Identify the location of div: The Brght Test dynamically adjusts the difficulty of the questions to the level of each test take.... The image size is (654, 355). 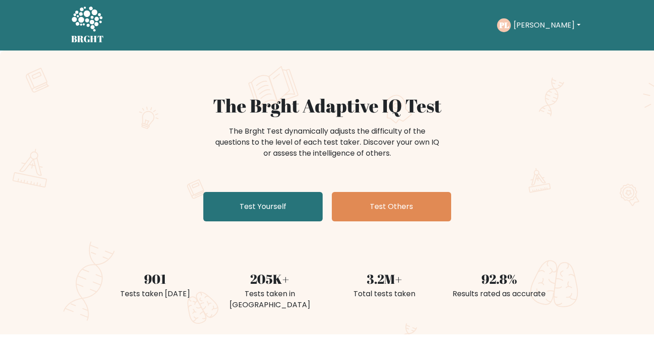
(327, 142).